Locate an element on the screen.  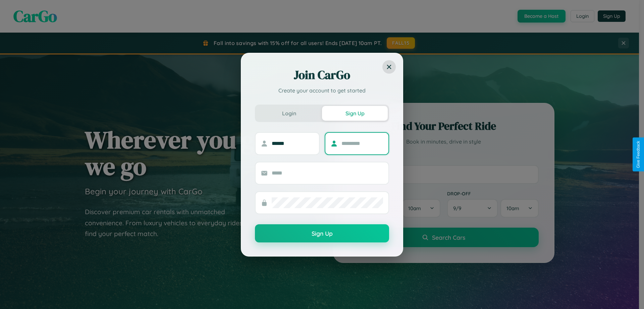
button: Login is located at coordinates (289, 113).